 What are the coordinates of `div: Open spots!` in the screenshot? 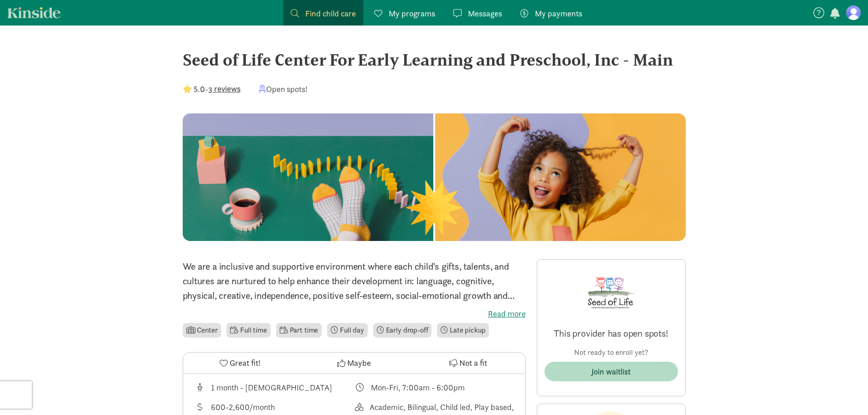 It's located at (283, 89).